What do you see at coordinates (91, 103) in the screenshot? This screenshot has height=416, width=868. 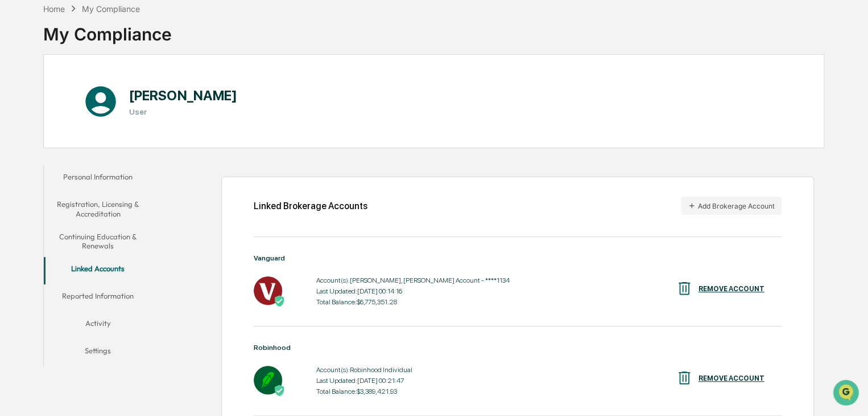 I see `div: We're available if you need us!` at bounding box center [91, 103].